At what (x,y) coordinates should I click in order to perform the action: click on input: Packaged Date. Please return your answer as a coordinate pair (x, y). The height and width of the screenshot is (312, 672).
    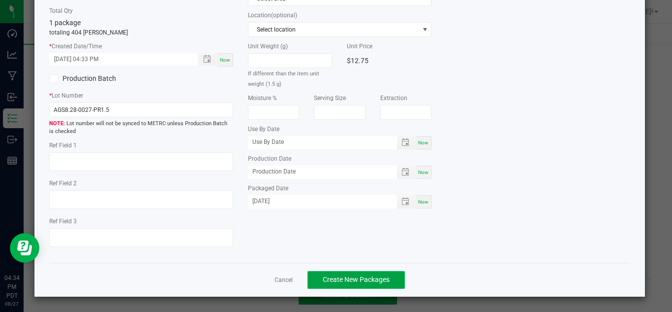
    Looking at the image, I should click on (318, 201).